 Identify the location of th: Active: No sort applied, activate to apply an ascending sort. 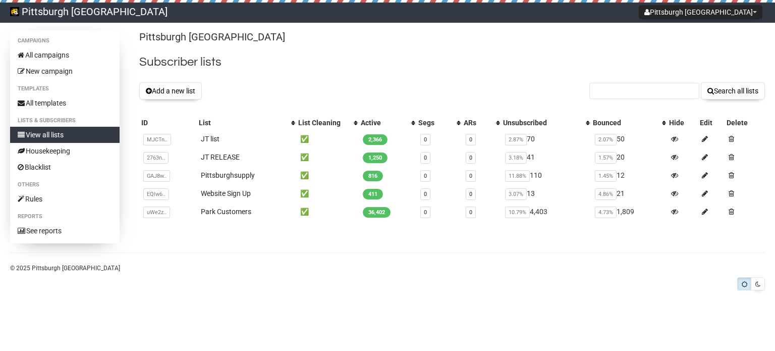
(388, 123).